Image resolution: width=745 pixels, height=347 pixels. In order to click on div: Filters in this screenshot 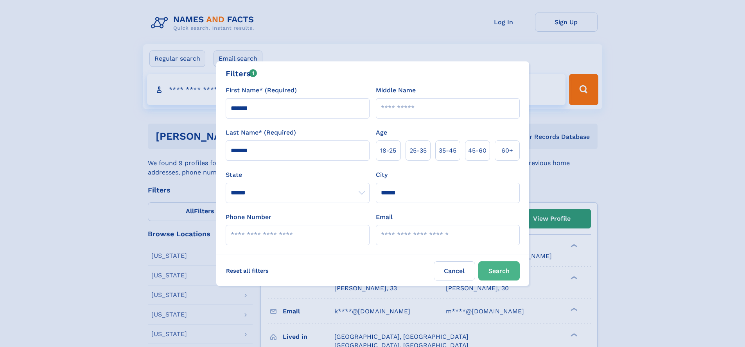, I will do `click(241, 73)`.